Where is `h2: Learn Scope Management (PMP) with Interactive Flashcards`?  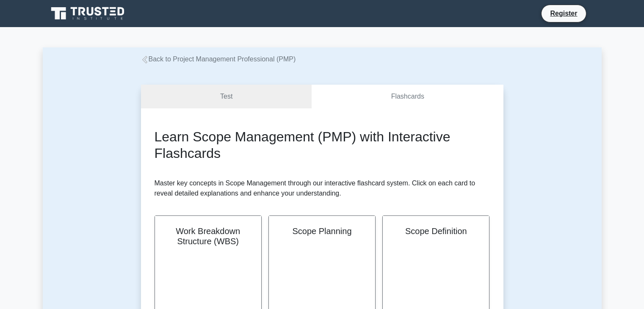 h2: Learn Scope Management (PMP) with Interactive Flashcards is located at coordinates (322, 145).